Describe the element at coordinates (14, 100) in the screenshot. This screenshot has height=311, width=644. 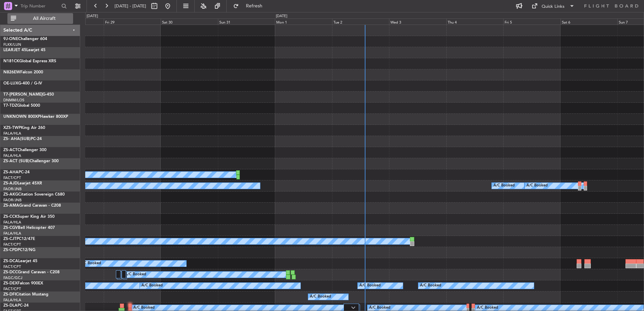
I see `a: DNMM/LOS` at that location.